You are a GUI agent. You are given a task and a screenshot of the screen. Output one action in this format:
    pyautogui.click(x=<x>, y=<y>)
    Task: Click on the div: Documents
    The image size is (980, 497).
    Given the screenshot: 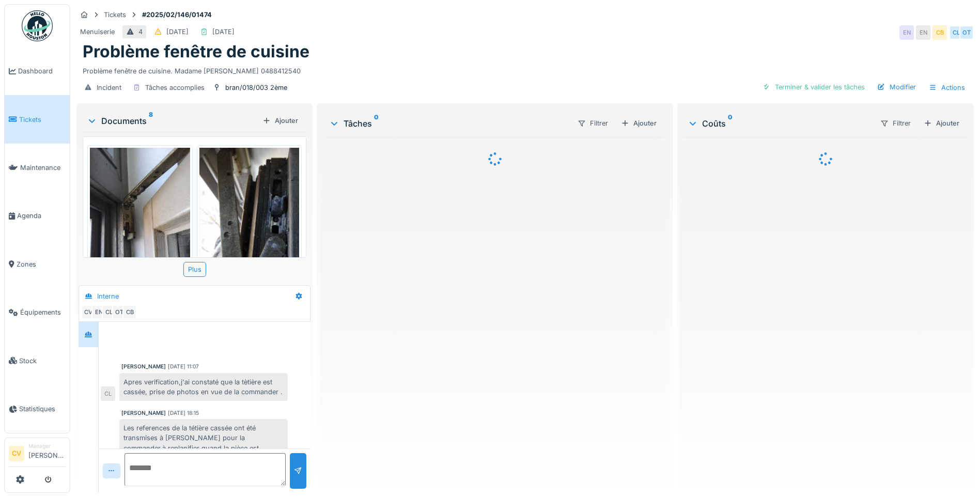 What is the action you would take?
    pyautogui.click(x=172, y=121)
    